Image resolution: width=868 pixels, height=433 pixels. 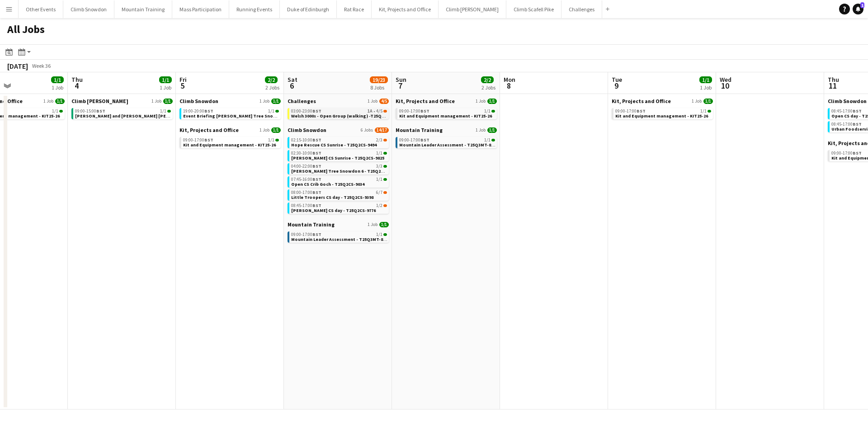 I want to click on button: Mass Participation, so click(x=201, y=9).